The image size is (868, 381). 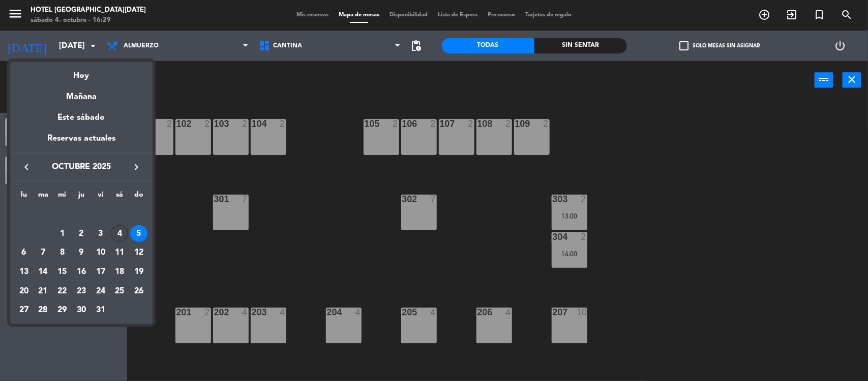 I want to click on td: 19 de octubre de 2025, so click(x=138, y=271).